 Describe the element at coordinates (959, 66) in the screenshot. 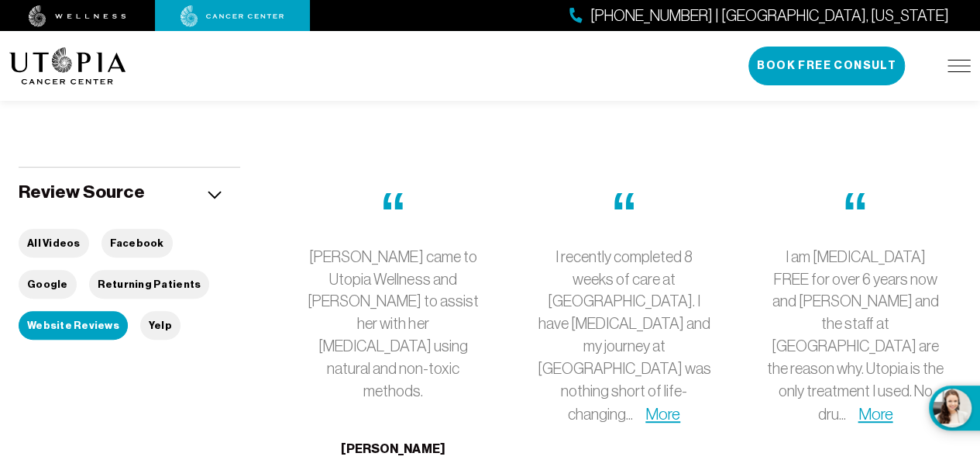

I see `img: icon-hamburger` at that location.